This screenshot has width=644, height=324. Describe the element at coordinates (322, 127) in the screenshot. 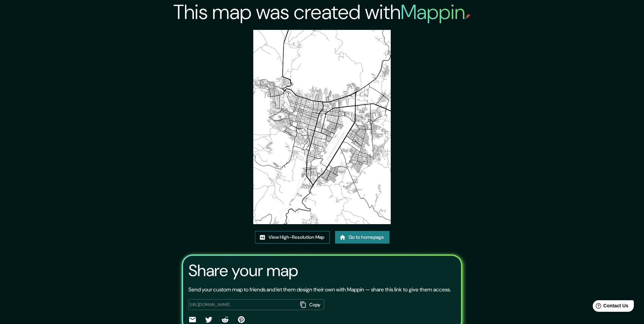

I see `img: created-map` at that location.